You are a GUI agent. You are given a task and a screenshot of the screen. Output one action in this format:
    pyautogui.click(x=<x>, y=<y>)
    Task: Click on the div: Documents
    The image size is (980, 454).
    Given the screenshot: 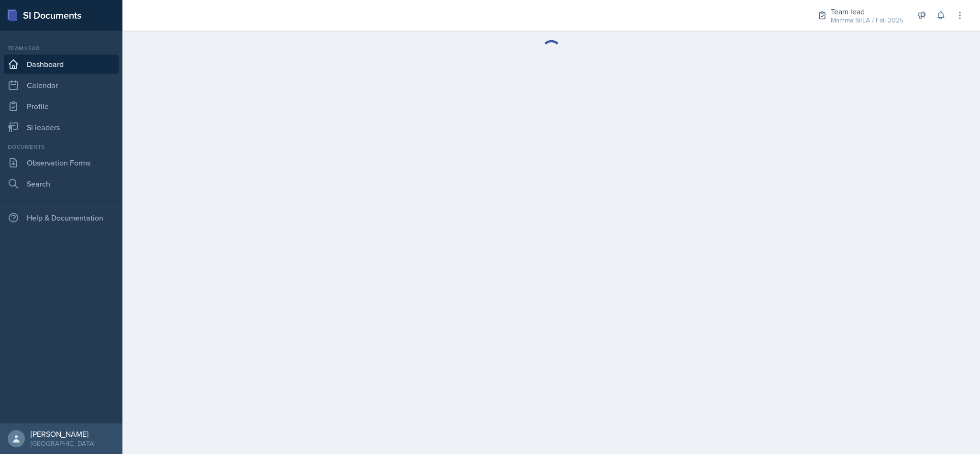 What is the action you would take?
    pyautogui.click(x=61, y=147)
    